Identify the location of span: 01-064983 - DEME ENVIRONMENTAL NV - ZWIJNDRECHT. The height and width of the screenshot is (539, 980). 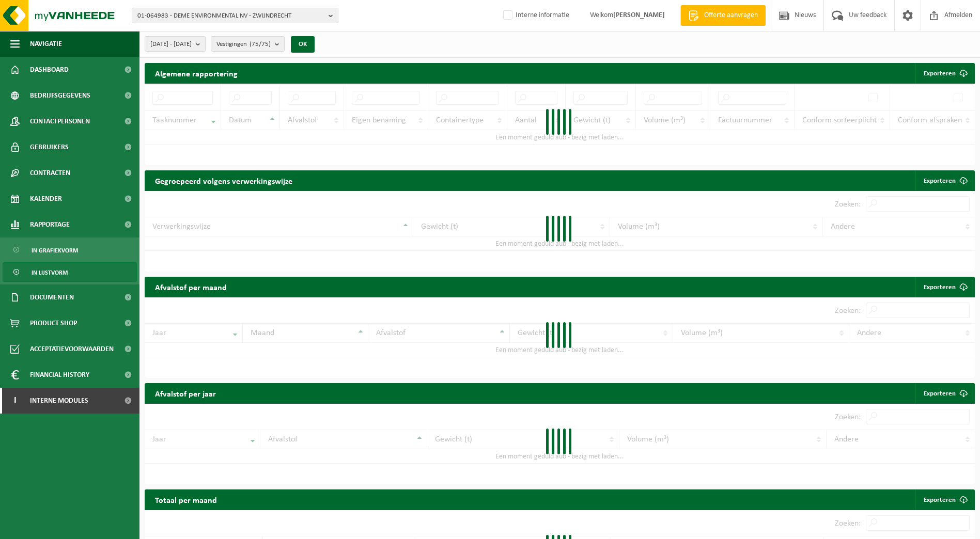
(231, 16).